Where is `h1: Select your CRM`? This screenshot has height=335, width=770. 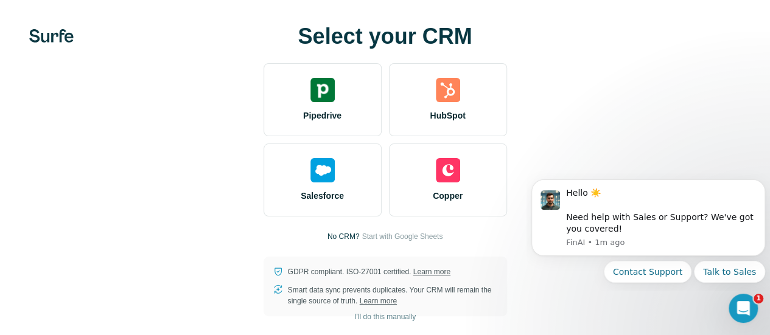
h1: Select your CRM is located at coordinates (385, 37).